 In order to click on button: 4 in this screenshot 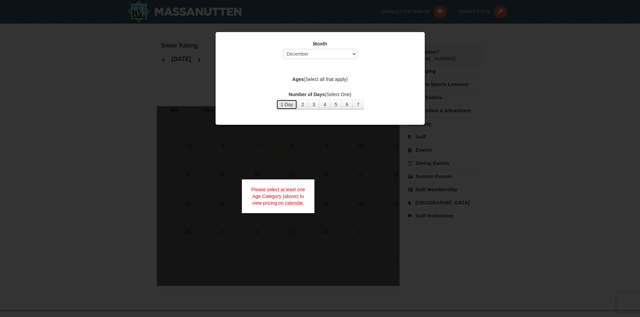, I will do `click(325, 105)`.